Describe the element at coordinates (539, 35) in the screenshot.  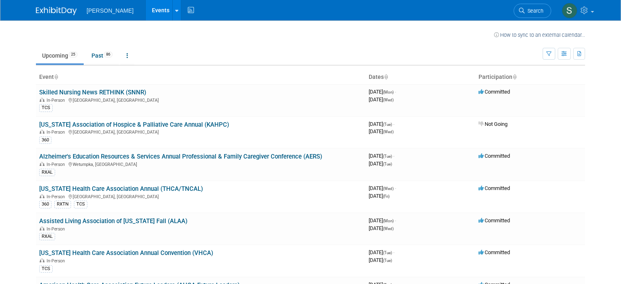
I see `a: How to sync to an external calendar...` at that location.